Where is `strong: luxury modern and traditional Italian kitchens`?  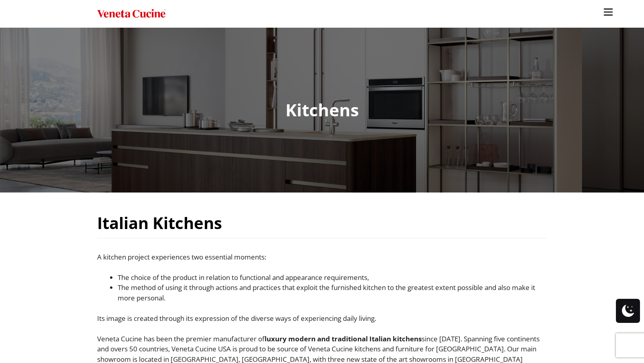
strong: luxury modern and traditional Italian kitchens is located at coordinates (343, 338).